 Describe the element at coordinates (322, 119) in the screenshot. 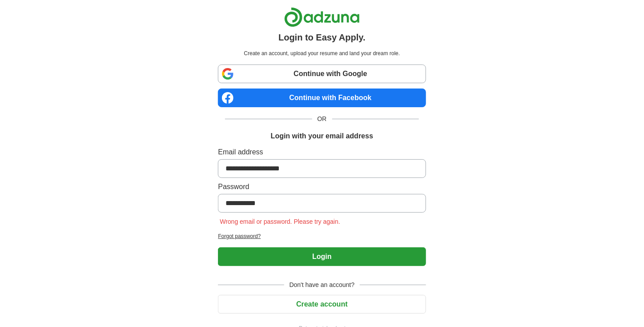

I see `span: OR` at that location.